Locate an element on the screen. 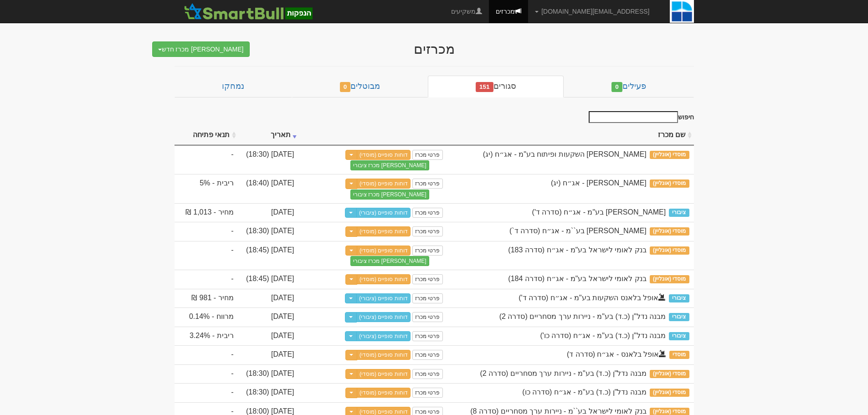  span: מיכמן מימון בע"מ - אג״ח (סדרה ד') is located at coordinates (599, 212).